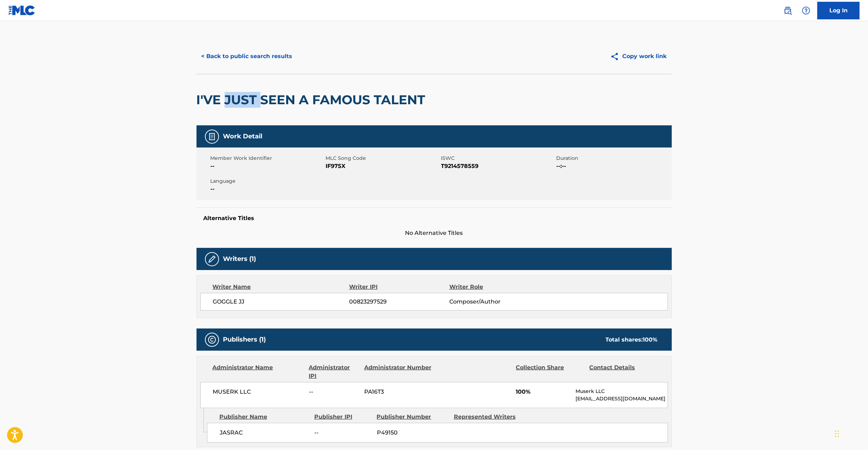 This screenshot has width=868, height=450. What do you see at coordinates (212, 137) in the screenshot?
I see `img: Work Detail` at bounding box center [212, 137].